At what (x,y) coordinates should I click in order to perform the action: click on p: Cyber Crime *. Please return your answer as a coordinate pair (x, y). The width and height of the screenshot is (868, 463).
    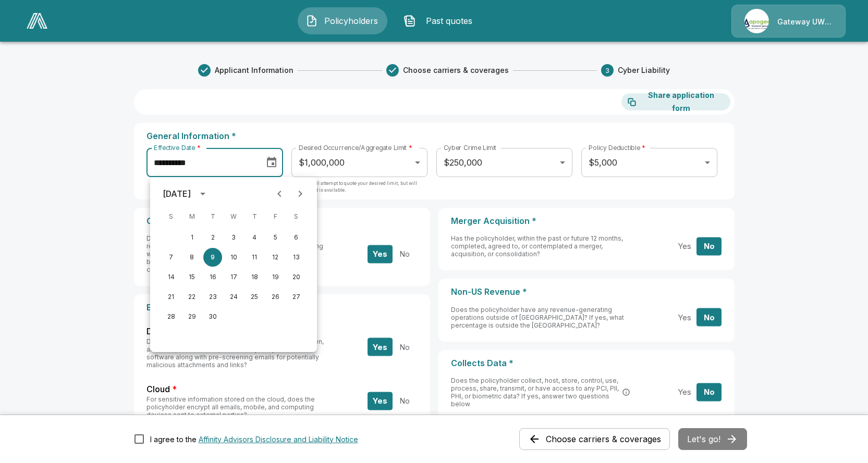
    Looking at the image, I should click on (282, 221).